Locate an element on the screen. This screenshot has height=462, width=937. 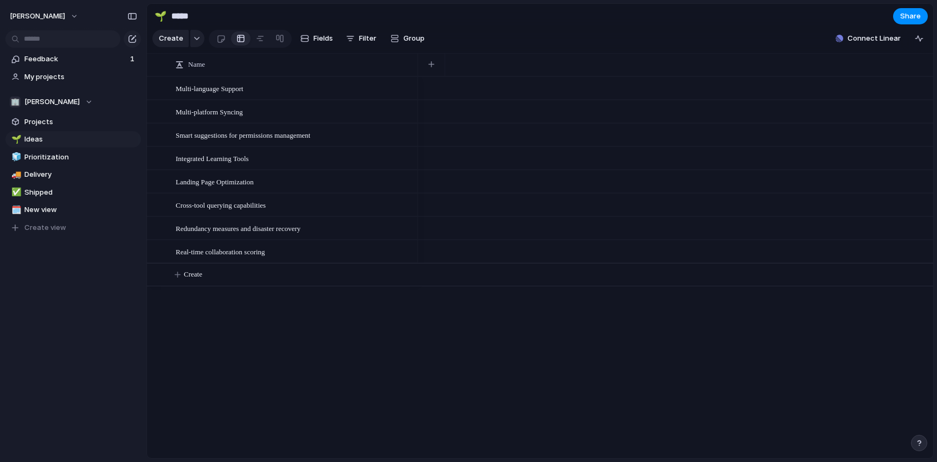
span: Prioritization is located at coordinates (81, 157).